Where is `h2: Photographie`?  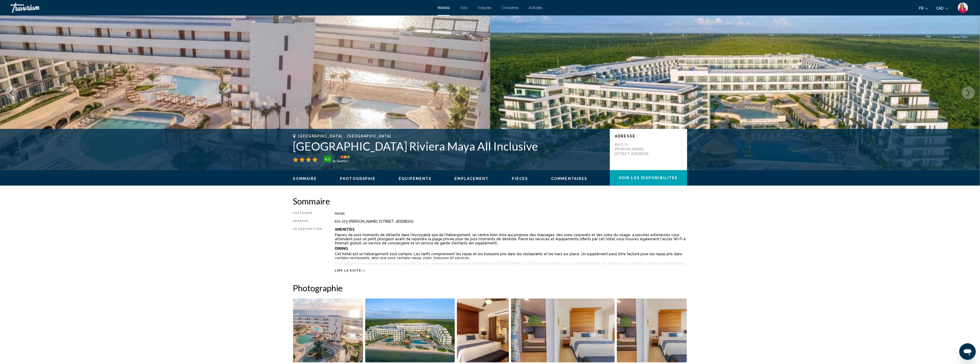 h2: Photographie is located at coordinates (490, 288).